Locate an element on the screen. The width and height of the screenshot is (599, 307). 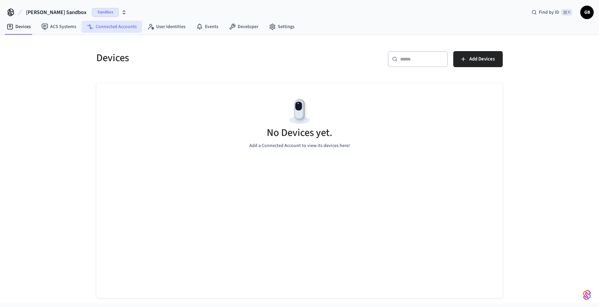
img: Devices Empty State is located at coordinates (300, 112).